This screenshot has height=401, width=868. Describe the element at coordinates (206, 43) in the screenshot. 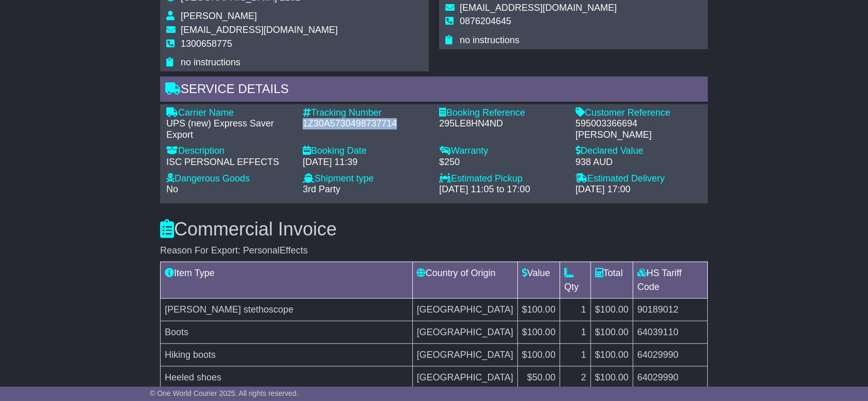

I see `span: 1300658775` at that location.